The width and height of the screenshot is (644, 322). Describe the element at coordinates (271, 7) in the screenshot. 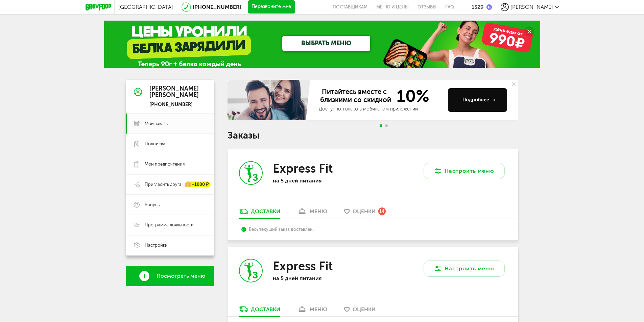

I see `button: Перезвоните мне` at that location.